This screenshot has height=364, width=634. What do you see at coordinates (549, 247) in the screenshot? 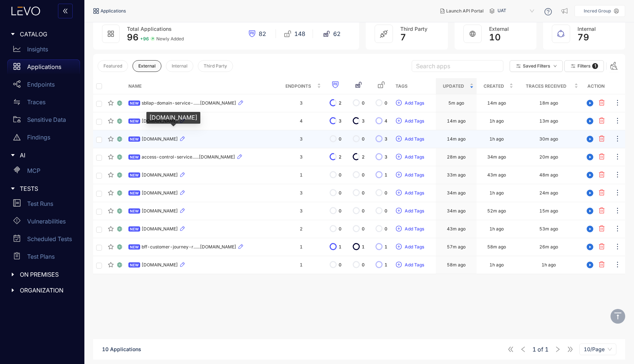
I see `div: 26m ago` at bounding box center [549, 247].